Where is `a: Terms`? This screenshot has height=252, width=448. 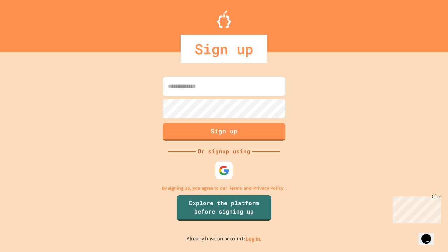 a: Terms is located at coordinates (235, 188).